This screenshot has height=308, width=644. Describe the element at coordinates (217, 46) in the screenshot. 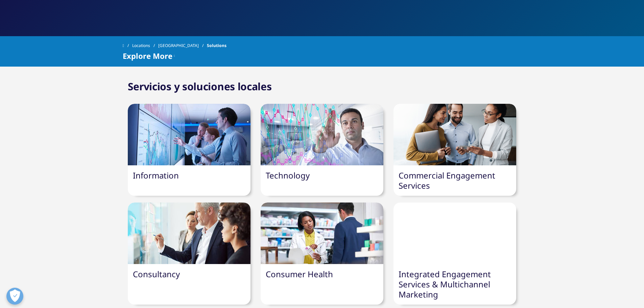

I see `span: Solutions` at that location.